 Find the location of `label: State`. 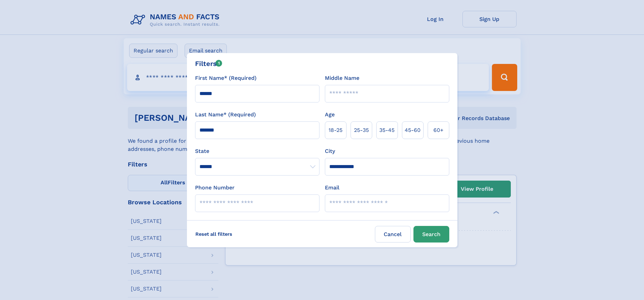

label: State is located at coordinates (257, 151).